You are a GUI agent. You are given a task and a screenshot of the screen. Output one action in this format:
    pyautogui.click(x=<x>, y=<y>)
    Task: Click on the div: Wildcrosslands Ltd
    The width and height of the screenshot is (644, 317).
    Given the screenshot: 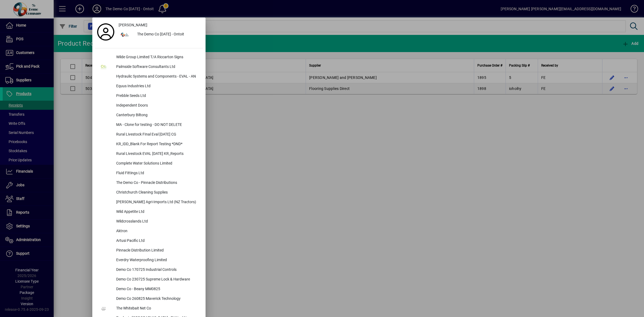 What is the action you would take?
    pyautogui.click(x=157, y=222)
    